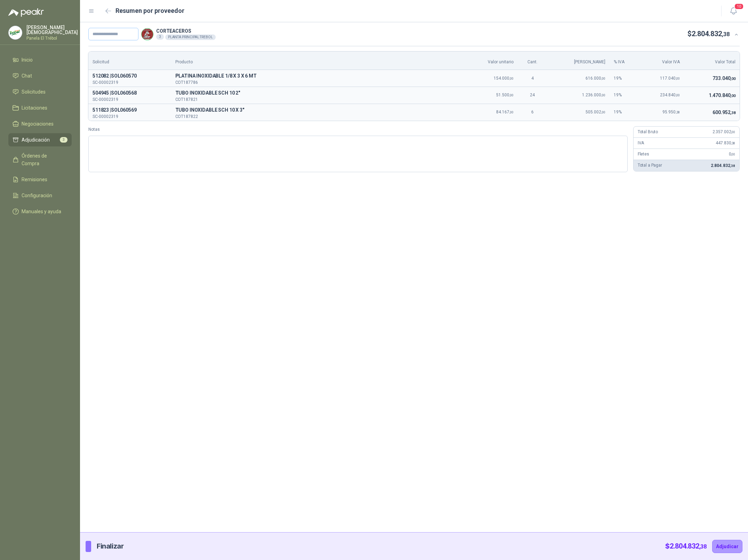  What do you see at coordinates (318, 111) in the screenshot?
I see `span: TUBO INOXIDABLE SCH 10 X 3"` at bounding box center [318, 111].